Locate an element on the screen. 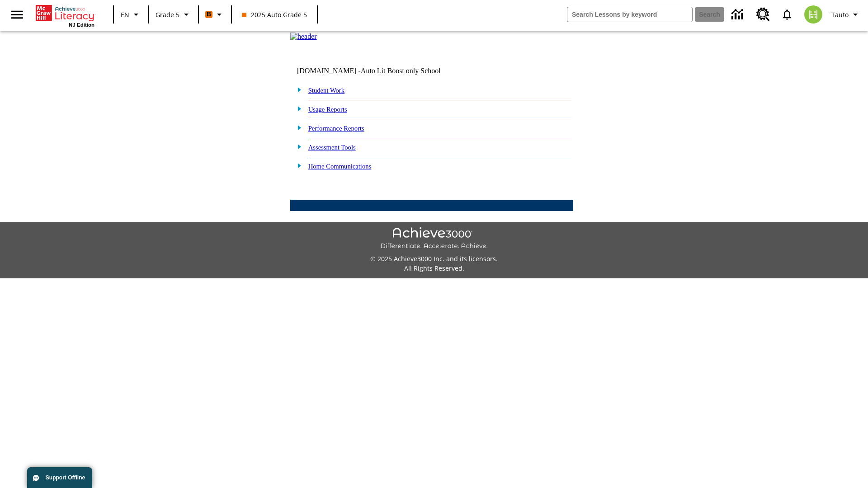  button: Profile/Settings is located at coordinates (846, 14).